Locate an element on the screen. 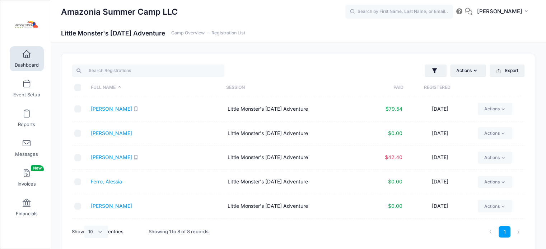  a: Registration List is located at coordinates (228, 33).